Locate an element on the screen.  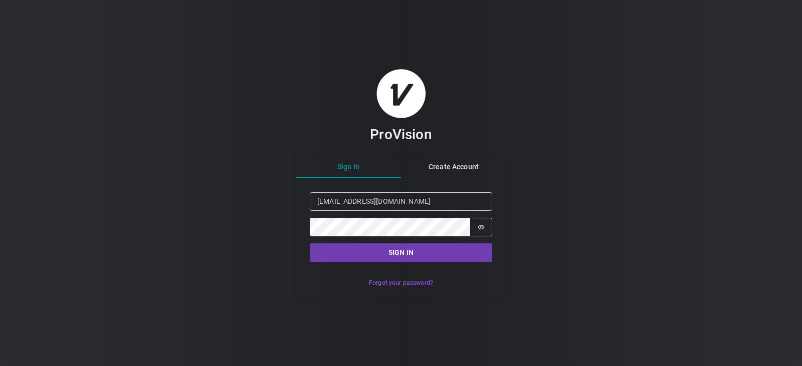
button: Sign In is located at coordinates (348, 167).